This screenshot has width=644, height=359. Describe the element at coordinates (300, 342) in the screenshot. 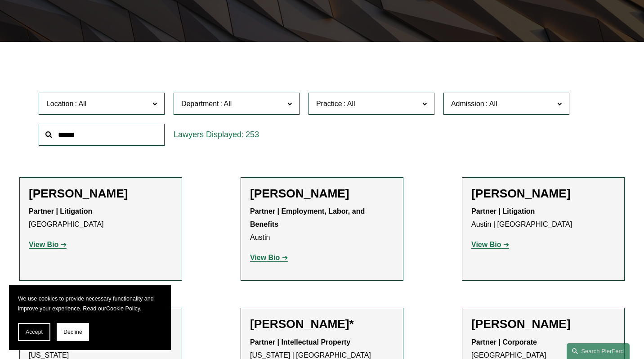

I see `strong: Partner | Intellectual Property` at that location.